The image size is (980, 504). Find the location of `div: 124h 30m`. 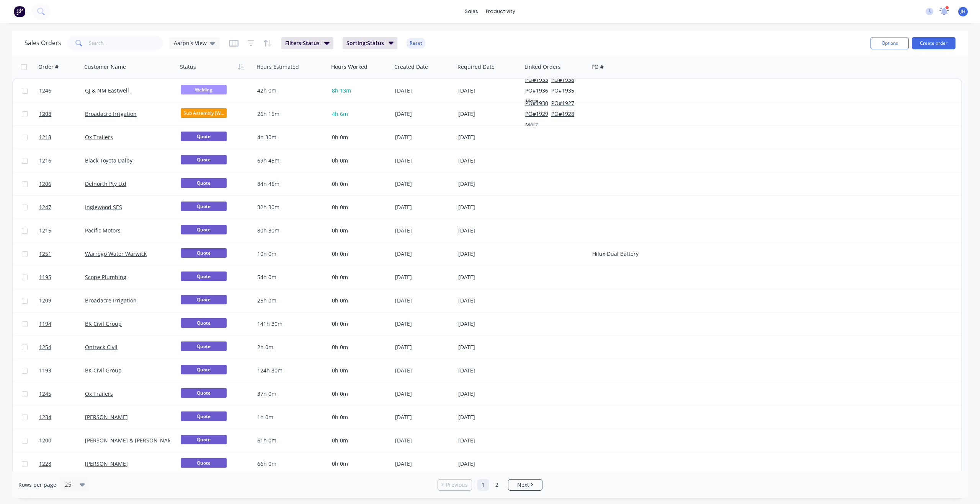

div: 124h 30m is located at coordinates (290, 371).